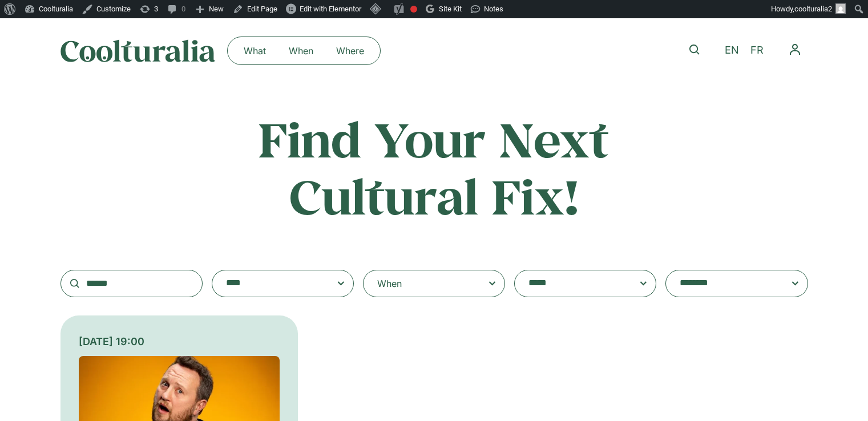 The width and height of the screenshot is (868, 421). I want to click on a: When, so click(301, 51).